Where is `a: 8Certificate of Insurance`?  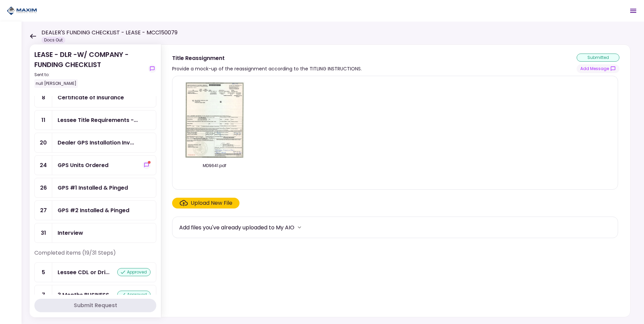
a: 8Certificate of Insurance is located at coordinates (96, 97).